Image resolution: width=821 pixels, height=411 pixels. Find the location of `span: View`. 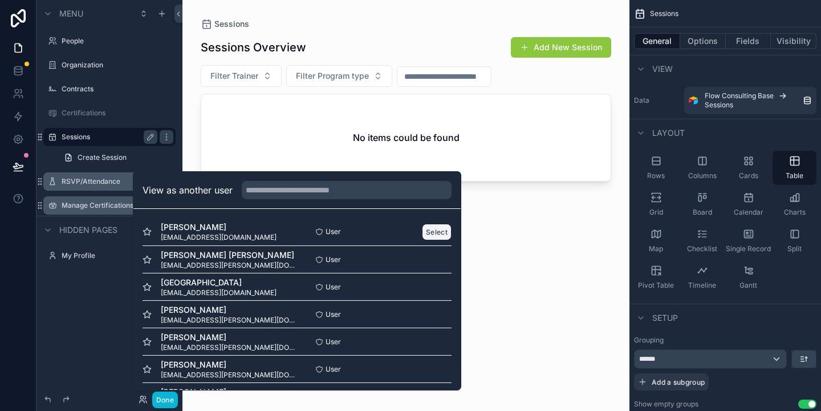

span: View is located at coordinates (663, 69).